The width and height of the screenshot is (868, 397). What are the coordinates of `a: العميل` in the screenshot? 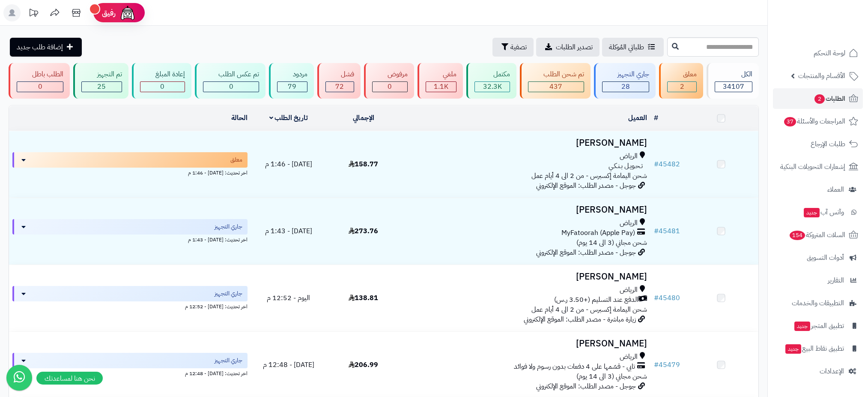 It's located at (637, 117).